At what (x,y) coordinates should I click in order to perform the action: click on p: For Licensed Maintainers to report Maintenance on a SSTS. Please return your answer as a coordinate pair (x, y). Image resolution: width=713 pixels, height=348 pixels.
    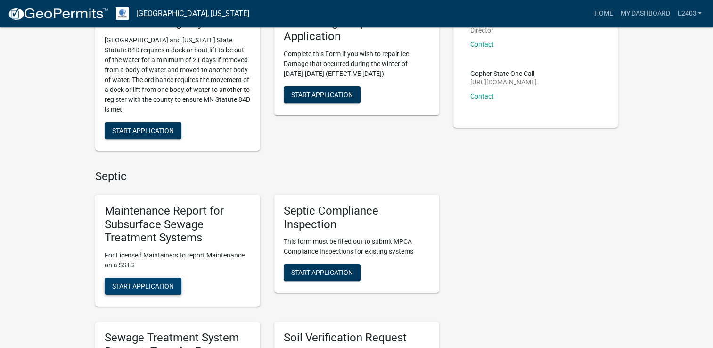
    Looking at the image, I should click on (178, 260).